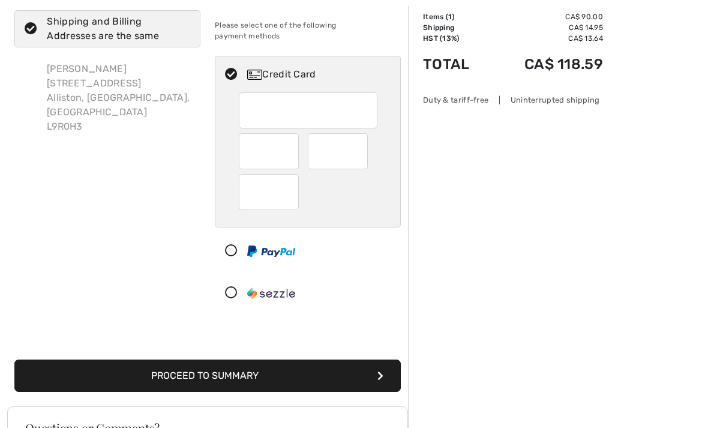 This screenshot has height=428, width=708. What do you see at coordinates (547, 28) in the screenshot?
I see `td: CA$ 14.95` at bounding box center [547, 28].